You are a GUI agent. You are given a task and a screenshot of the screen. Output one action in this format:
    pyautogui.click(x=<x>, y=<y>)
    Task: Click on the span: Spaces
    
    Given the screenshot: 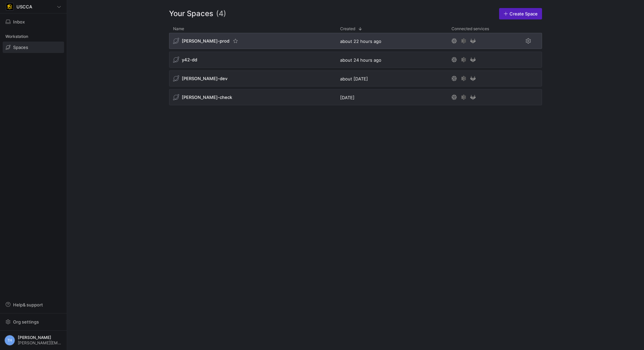 What is the action you would take?
    pyautogui.click(x=21, y=47)
    